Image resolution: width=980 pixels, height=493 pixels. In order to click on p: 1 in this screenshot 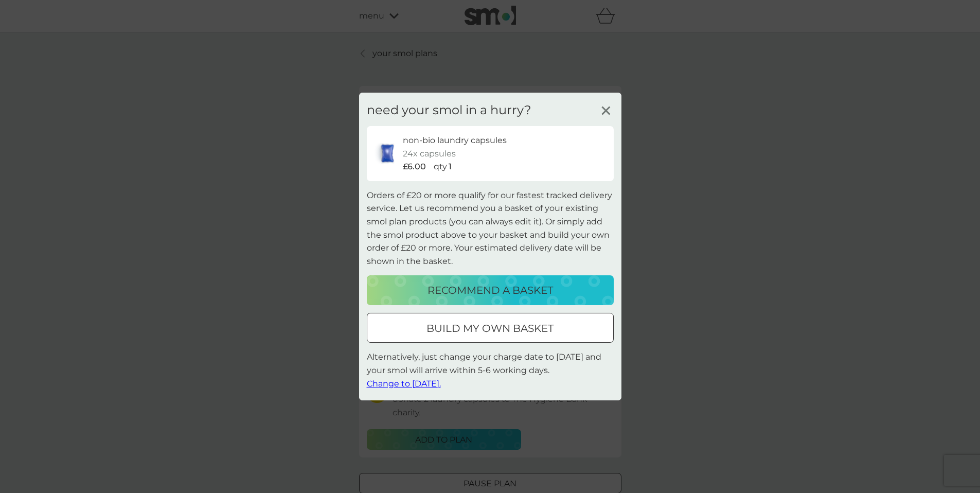, I will do `click(450, 167)`.